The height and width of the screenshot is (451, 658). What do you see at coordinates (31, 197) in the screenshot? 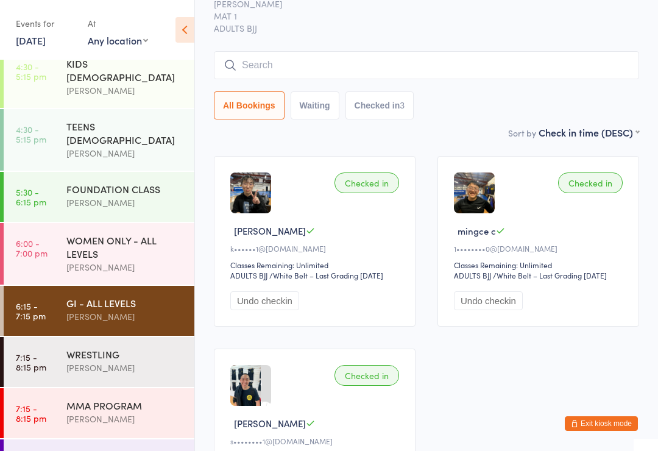
I see `time: 5:30 - 6:15 pm` at bounding box center [31, 197].